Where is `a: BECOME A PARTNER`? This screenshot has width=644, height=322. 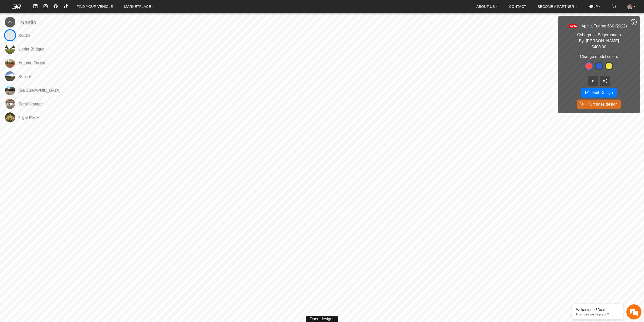 a: BECOME A PARTNER is located at coordinates (557, 6).